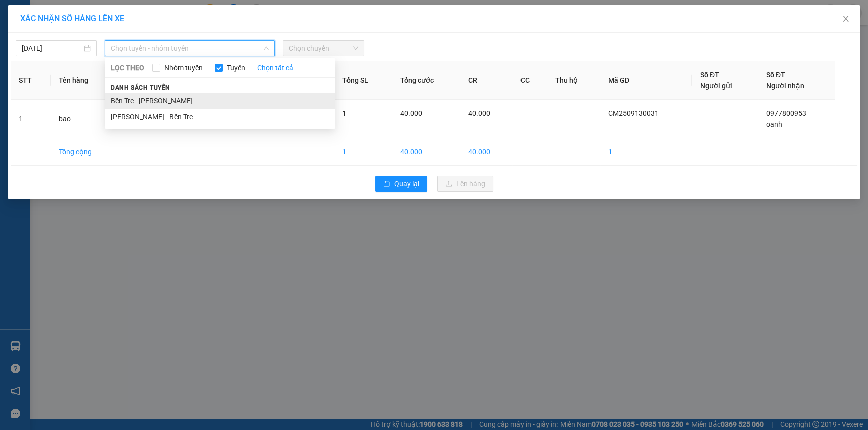  Describe the element at coordinates (426, 80) in the screenshot. I see `th: Tổng cước` at that location.